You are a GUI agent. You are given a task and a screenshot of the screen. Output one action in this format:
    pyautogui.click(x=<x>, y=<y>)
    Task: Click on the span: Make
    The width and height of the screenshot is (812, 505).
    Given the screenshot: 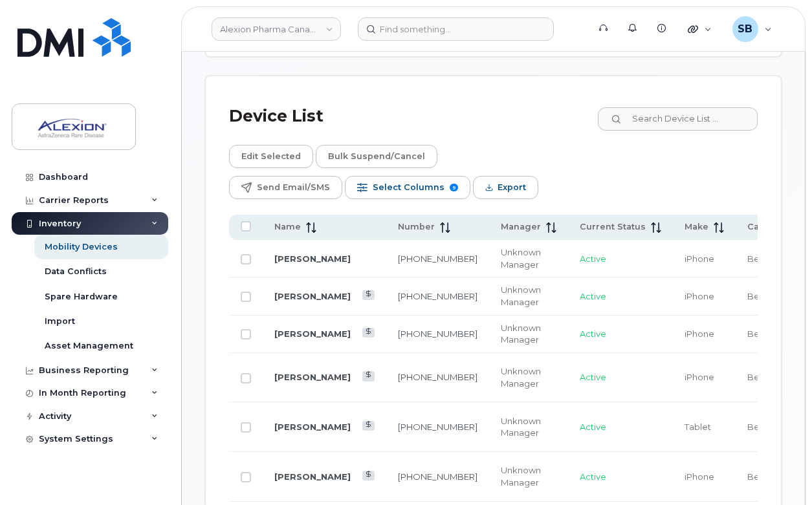 What is the action you would take?
    pyautogui.click(x=696, y=227)
    